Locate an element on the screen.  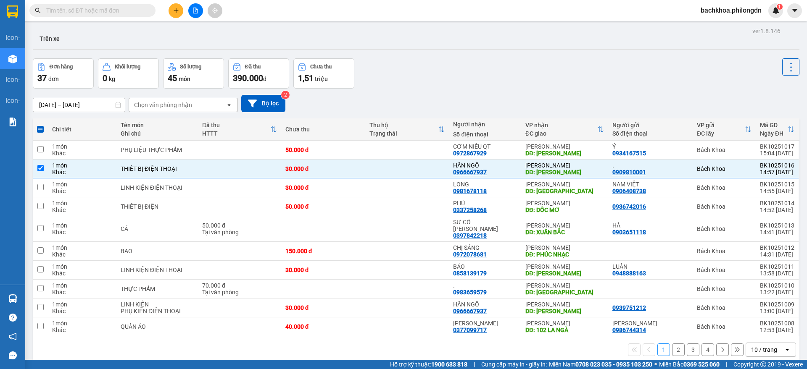
span: aim is located at coordinates (215, 11).